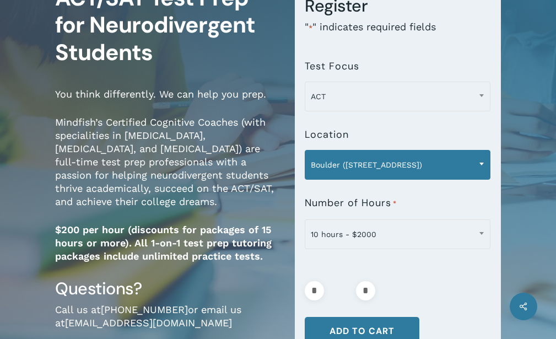  I want to click on span: 10 hours - $2000, so click(397, 234).